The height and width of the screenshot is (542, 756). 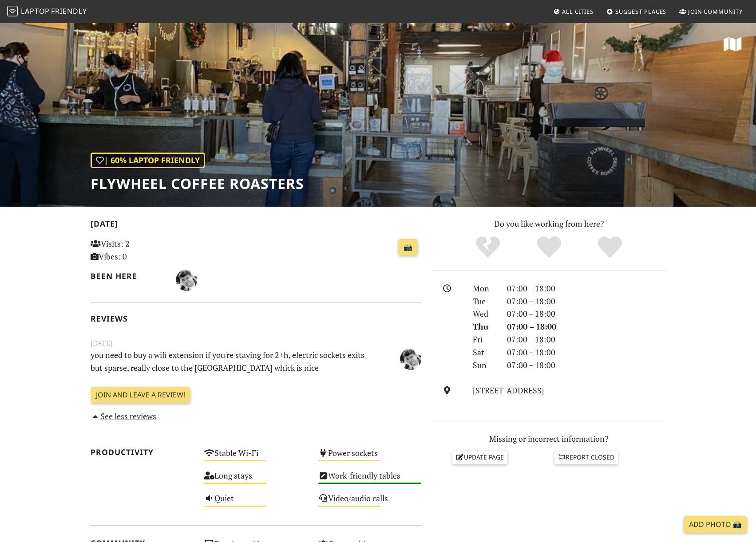 I want to click on a: Update page, so click(x=480, y=458).